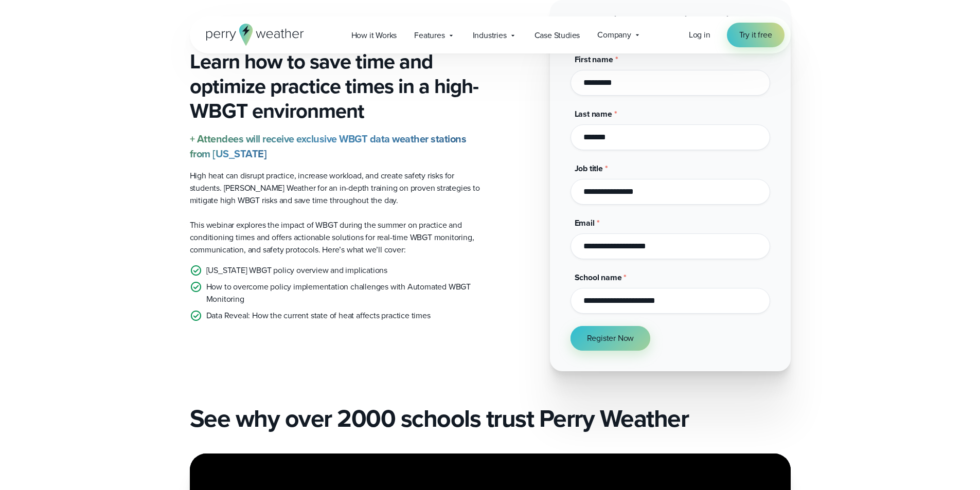 This screenshot has width=980, height=490. Describe the element at coordinates (374, 35) in the screenshot. I see `a: How it Works` at that location.